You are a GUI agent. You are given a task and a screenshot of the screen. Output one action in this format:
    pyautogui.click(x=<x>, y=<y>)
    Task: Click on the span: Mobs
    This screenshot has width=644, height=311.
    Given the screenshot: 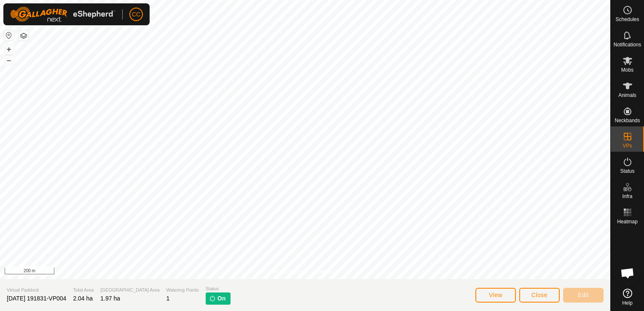 What is the action you would take?
    pyautogui.click(x=627, y=70)
    